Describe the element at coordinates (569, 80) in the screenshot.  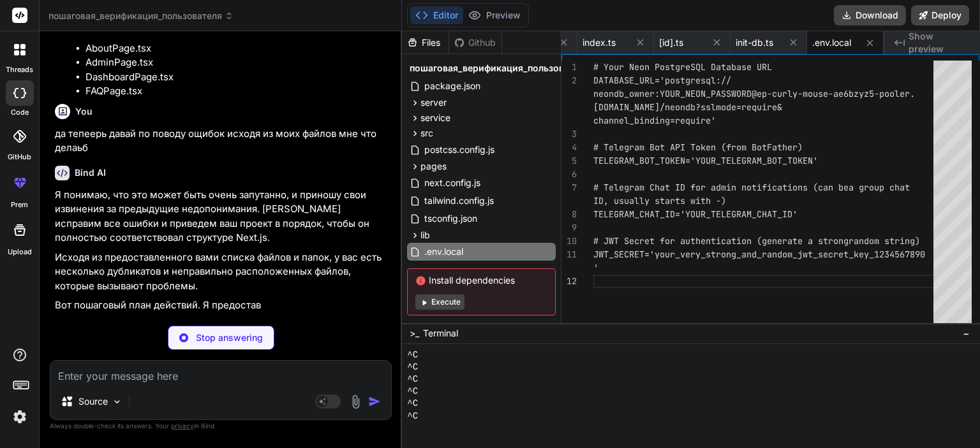
I see `div: 2` at that location.